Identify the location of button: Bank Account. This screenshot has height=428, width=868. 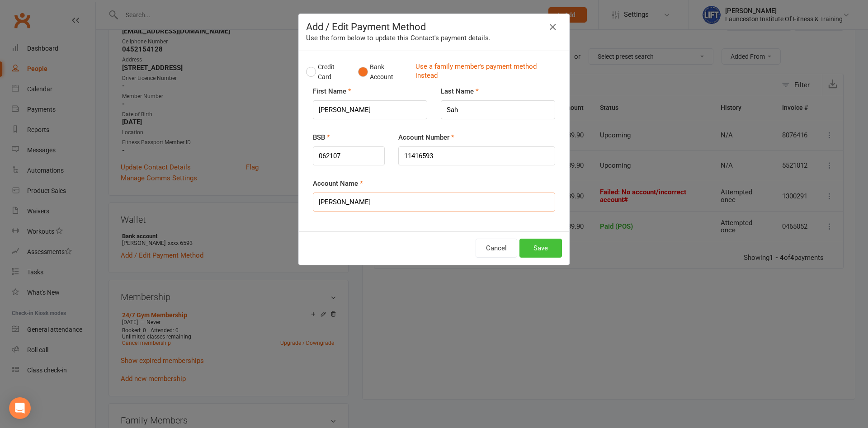
(383, 72).